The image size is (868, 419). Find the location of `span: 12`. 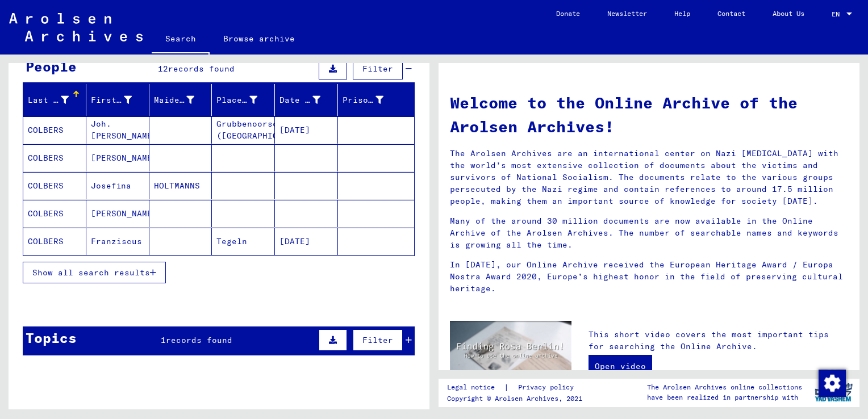

span: 12 is located at coordinates (163, 69).